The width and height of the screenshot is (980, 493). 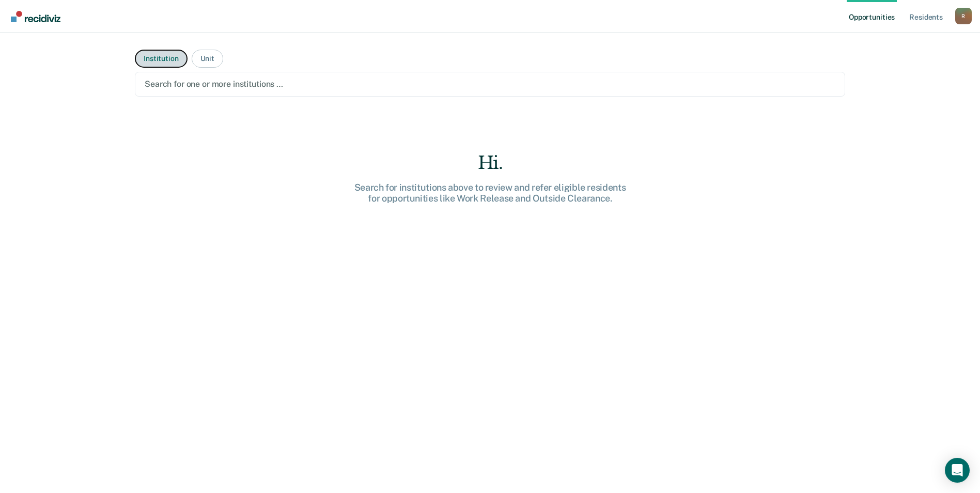 What do you see at coordinates (490, 163) in the screenshot?
I see `div: Hi.` at bounding box center [490, 163].